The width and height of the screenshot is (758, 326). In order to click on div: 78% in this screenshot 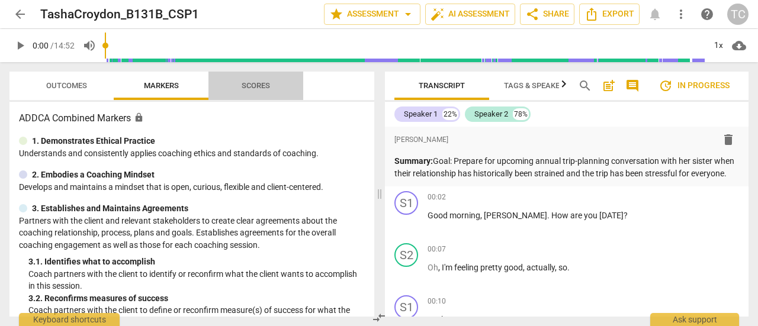, I will do `click(521, 114)`.